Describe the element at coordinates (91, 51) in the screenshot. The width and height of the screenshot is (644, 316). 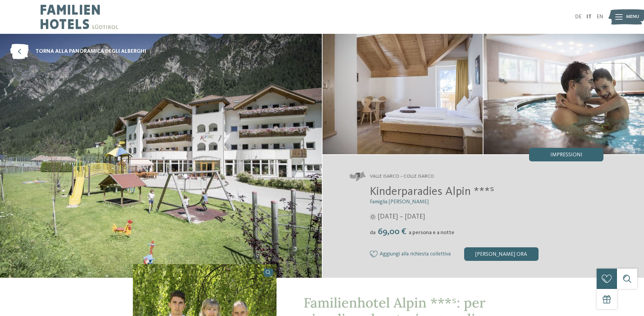
I see `span: torna alla panoramica degli alberghi` at that location.